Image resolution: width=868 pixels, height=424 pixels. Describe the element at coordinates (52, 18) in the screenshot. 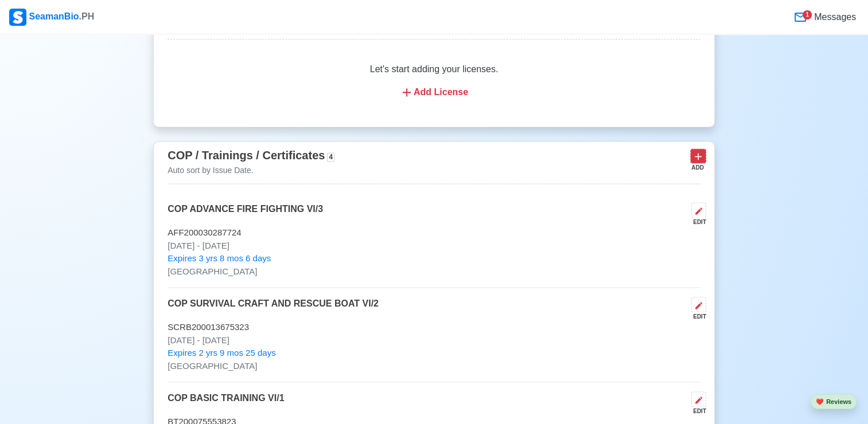

I see `div: SeamanBio` at that location.